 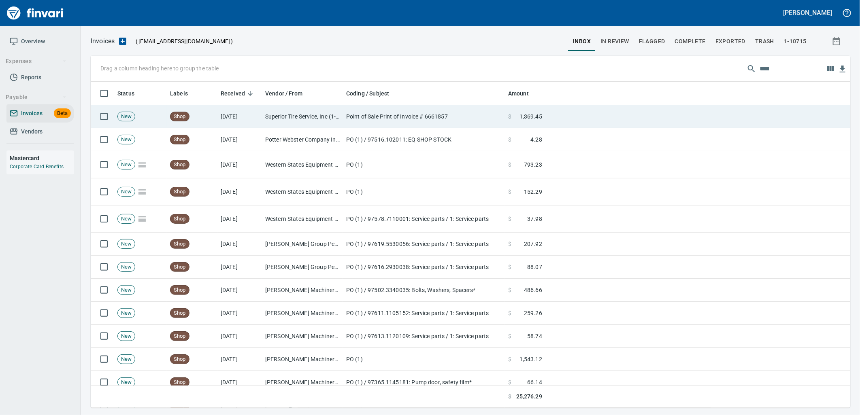 I want to click on span: 58.74, so click(x=534, y=336).